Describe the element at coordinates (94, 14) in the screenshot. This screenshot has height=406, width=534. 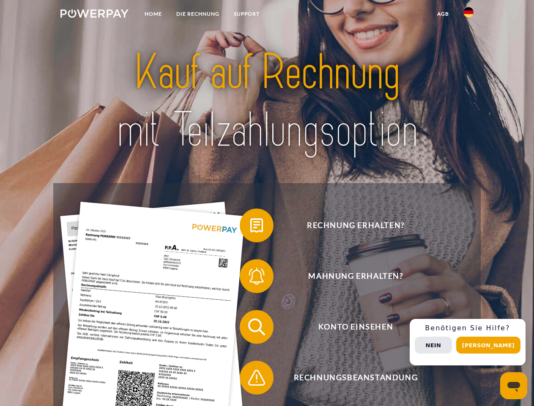
I see `img: logo-powerpay-white.svg` at that location.